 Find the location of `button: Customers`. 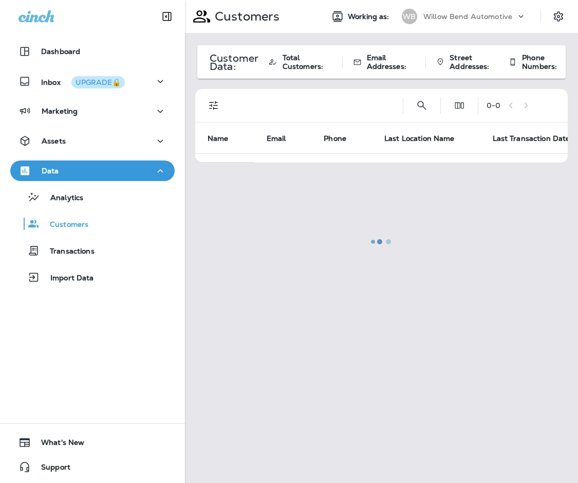

button: Customers is located at coordinates (93, 224).